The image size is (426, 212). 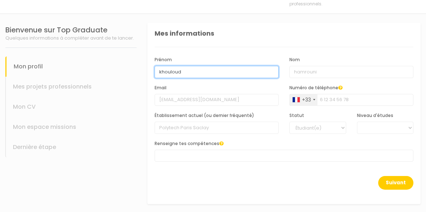 What do you see at coordinates (160, 88) in the screenshot?
I see `label: Email` at bounding box center [160, 88].